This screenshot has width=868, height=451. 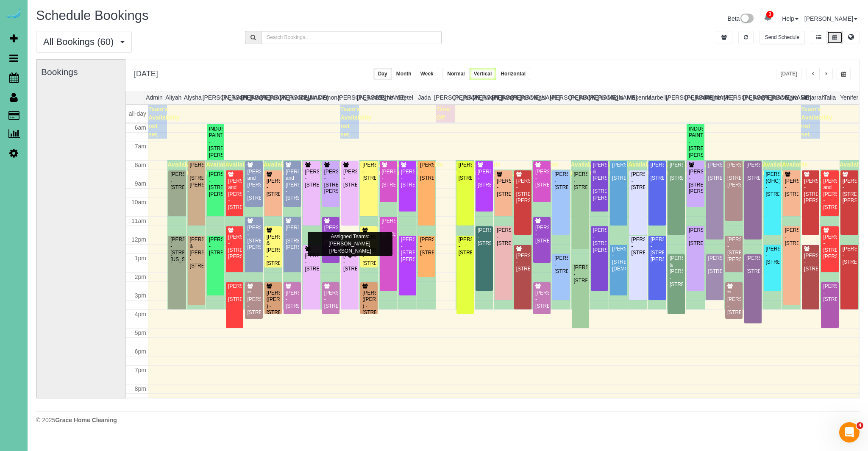 I want to click on button: All Bookings (60), so click(x=84, y=41).